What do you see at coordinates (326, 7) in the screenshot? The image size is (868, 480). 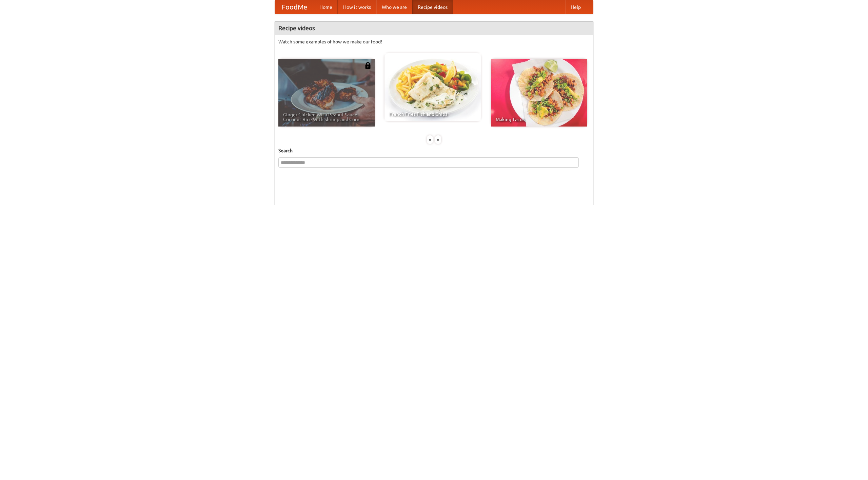 I see `a: Home` at bounding box center [326, 7].